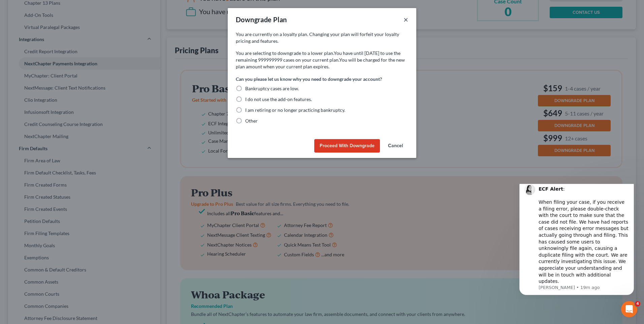 The height and width of the screenshot is (324, 644). What do you see at coordinates (75, 104) in the screenshot?
I see `p: Message from Lindsey, sent 19m ago` at bounding box center [75, 104].